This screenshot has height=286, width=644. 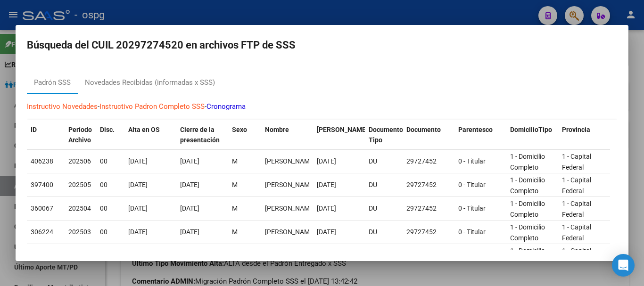 I want to click on span: 406238, so click(x=42, y=161).